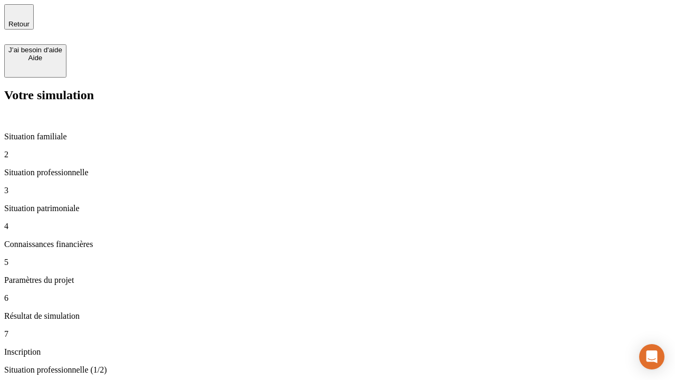 This screenshot has height=380, width=675. Describe the element at coordinates (35, 50) in the screenshot. I see `div: J’ai besoin d'aide` at that location.